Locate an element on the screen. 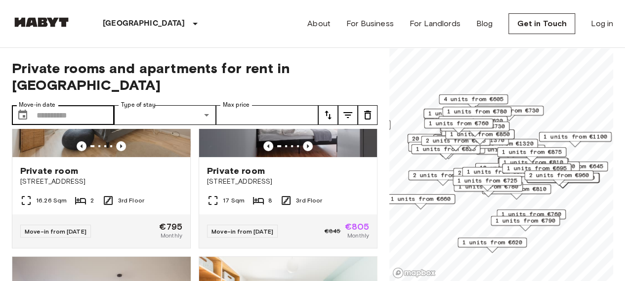  span: 1 units from €825 is located at coordinates (445, 149).